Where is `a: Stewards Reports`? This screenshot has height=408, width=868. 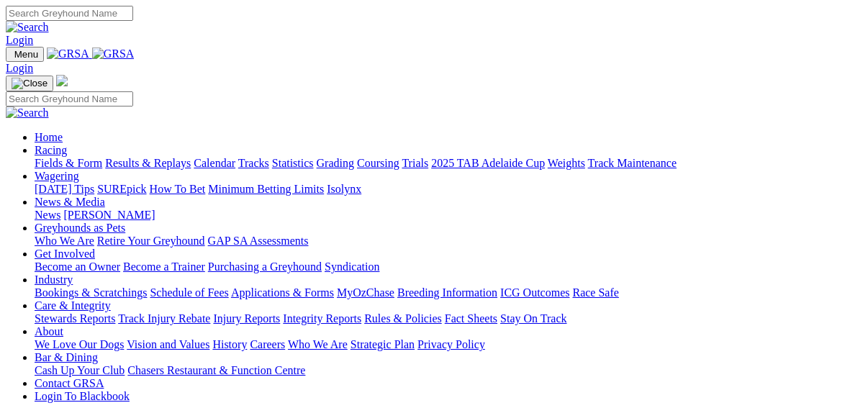
a: Stewards Reports is located at coordinates (75, 318).